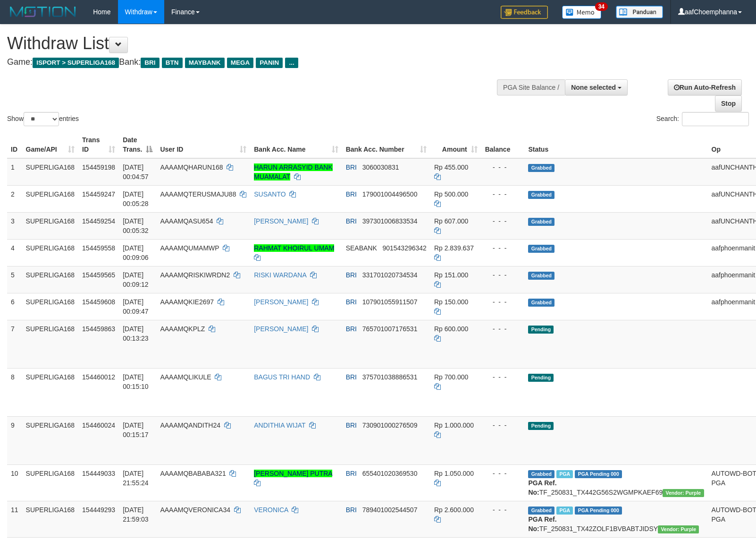 This screenshot has width=756, height=541. What do you see at coordinates (703, 119) in the screenshot?
I see `label: Search:` at bounding box center [703, 119].